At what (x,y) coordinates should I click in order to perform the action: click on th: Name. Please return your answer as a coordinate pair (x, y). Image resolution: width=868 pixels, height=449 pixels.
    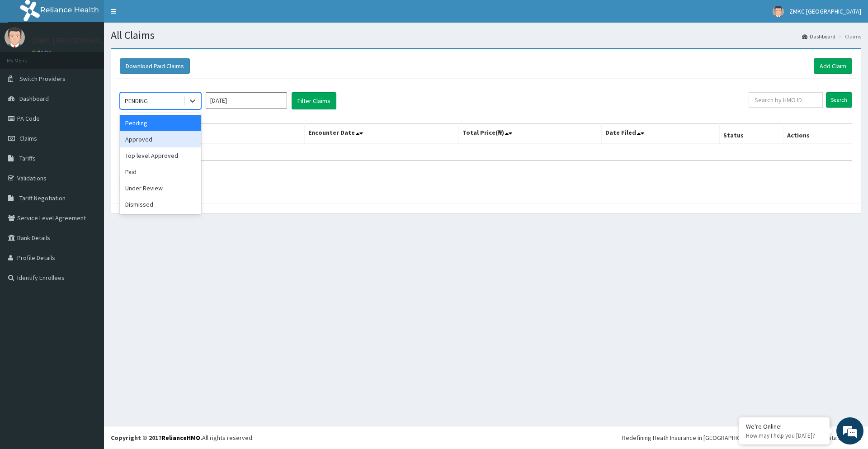
    Looking at the image, I should click on (212, 134).